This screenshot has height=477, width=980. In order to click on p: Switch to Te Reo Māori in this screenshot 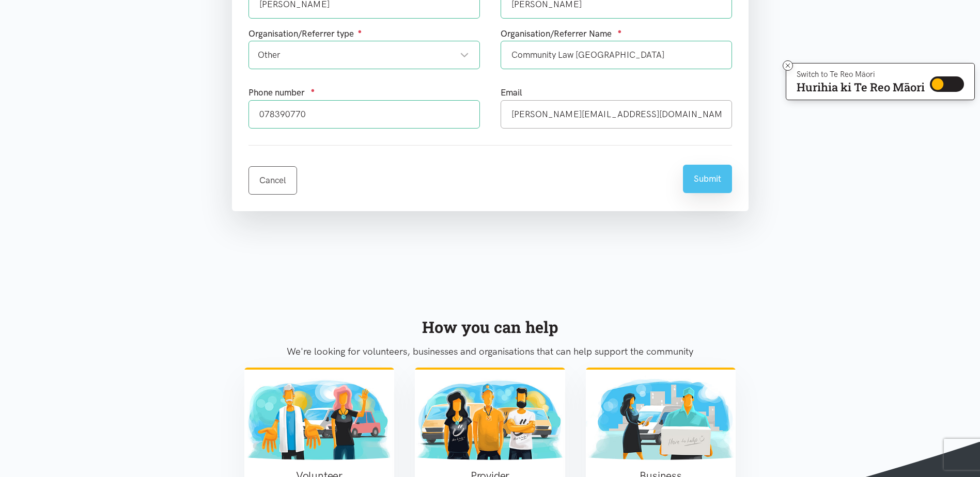, I will do `click(861, 74)`.